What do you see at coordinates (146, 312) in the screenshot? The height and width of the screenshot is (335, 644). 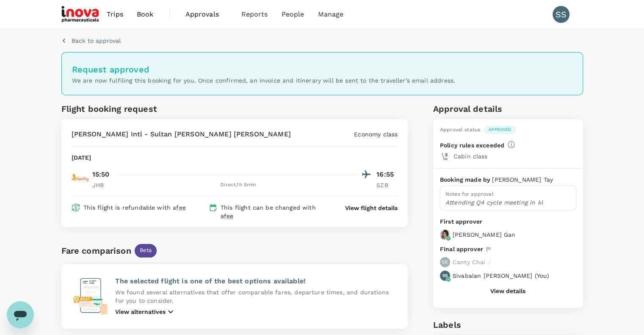 I see `button: View alternatives` at bounding box center [146, 312].